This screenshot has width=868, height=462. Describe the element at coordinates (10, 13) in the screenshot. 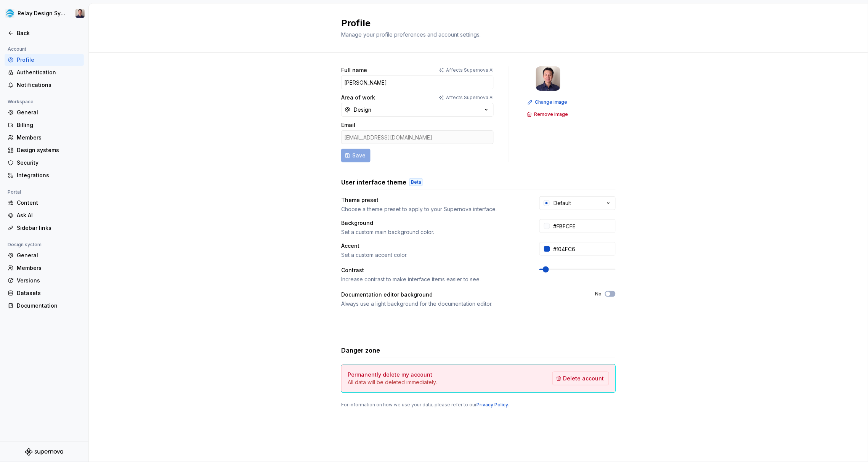

I see `img: 25159035-79e5-4ffd-8a60-56b794307018.png` at that location.